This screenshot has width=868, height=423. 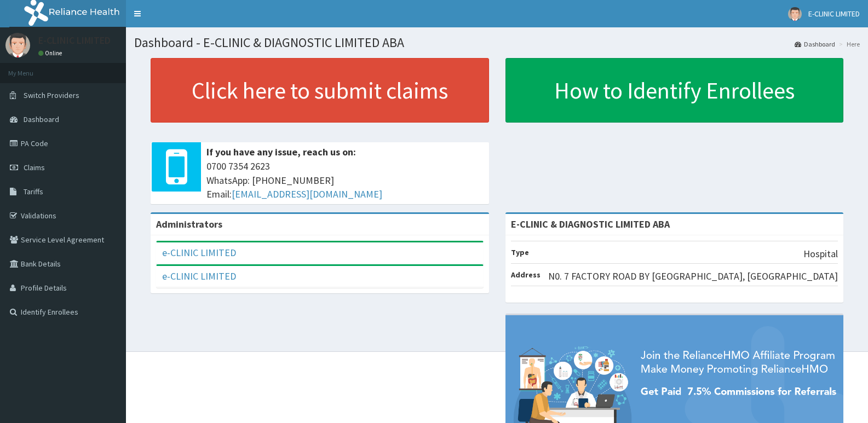 I want to click on span: Tariffs, so click(x=34, y=192).